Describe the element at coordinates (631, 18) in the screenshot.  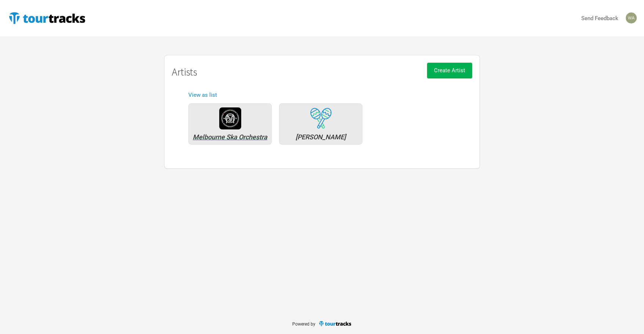
I see `img: Wally` at that location.